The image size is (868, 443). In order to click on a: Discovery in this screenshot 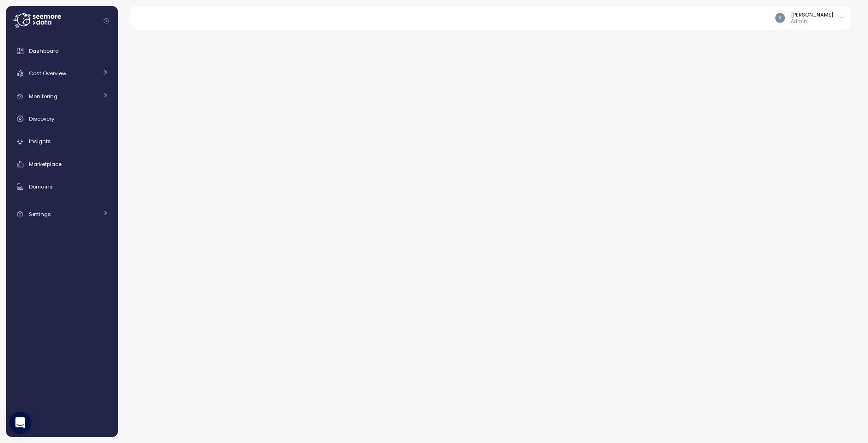, I will do `click(62, 119)`.